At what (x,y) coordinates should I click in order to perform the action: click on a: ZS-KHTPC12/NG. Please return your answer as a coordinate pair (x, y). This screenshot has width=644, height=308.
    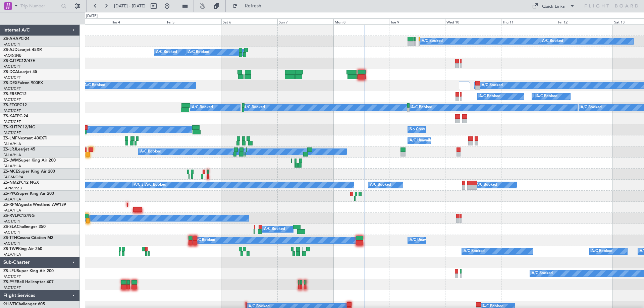
    Looking at the image, I should click on (20, 127).